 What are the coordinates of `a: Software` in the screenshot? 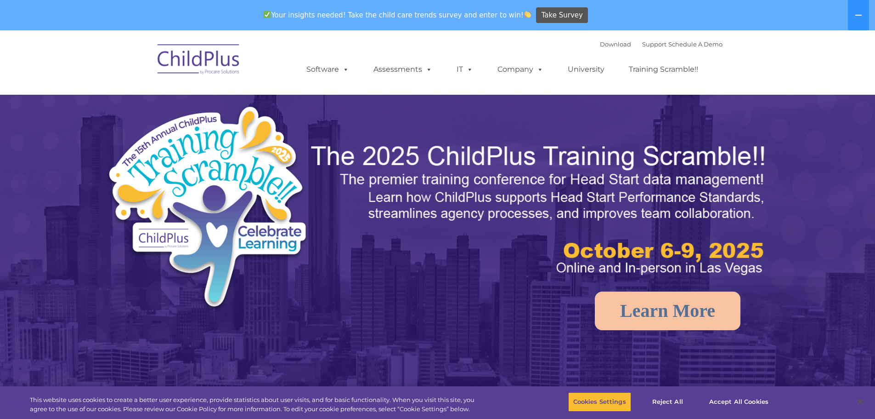 It's located at (328, 69).